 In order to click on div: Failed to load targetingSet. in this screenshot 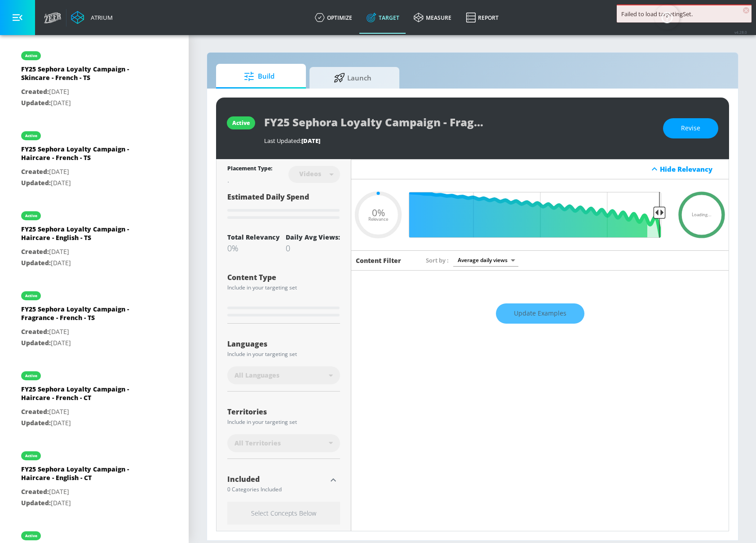, I will do `click(685, 14)`.